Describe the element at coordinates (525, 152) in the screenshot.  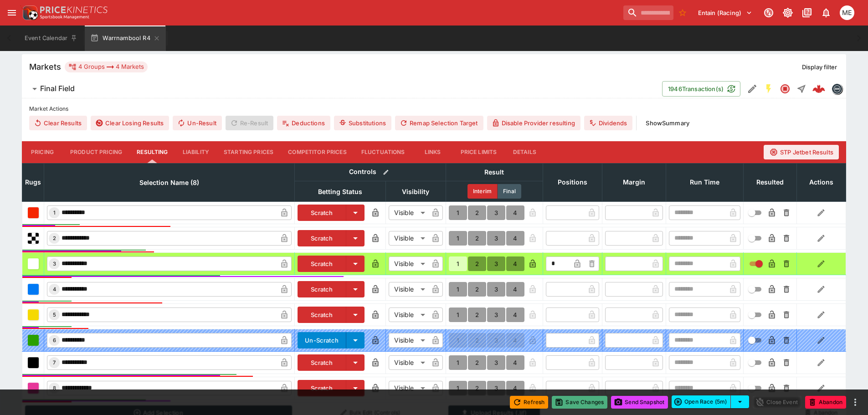
I see `button: Details` at that location.